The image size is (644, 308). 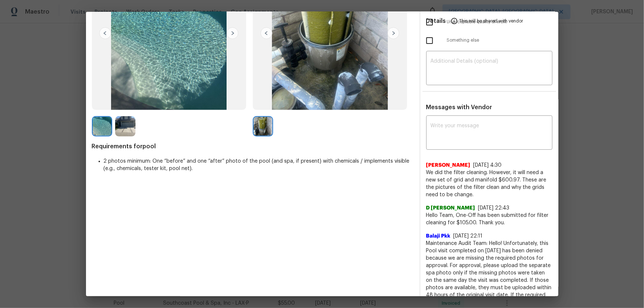 I want to click on span: We did the filter cleaning. However, it will need a new set of grid and manifold $600.97. These a..., so click(x=489, y=184).